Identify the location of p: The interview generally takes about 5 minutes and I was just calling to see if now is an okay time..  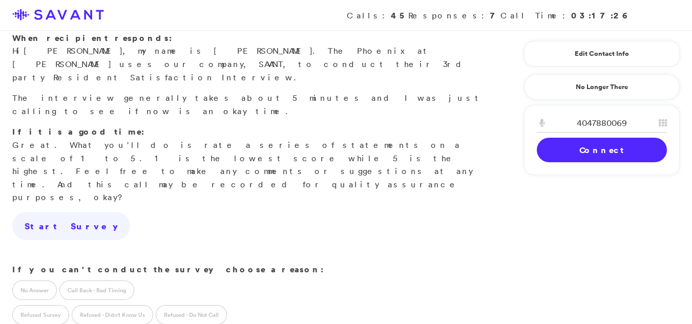
(248, 104).